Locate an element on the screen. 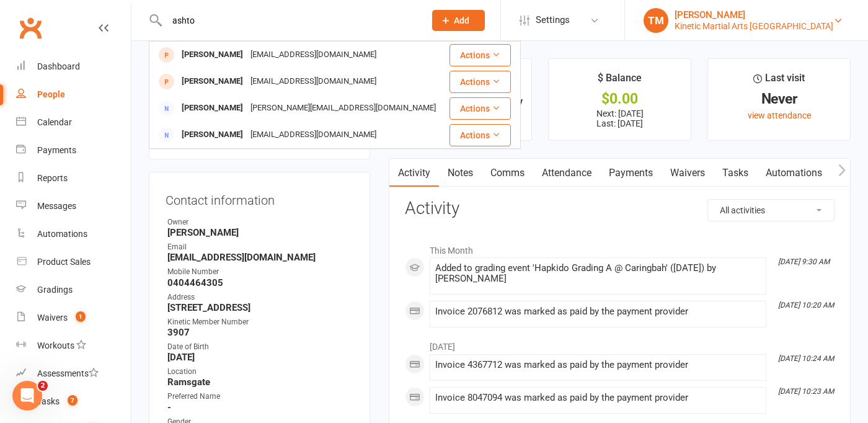 The width and height of the screenshot is (868, 423). div: Automations is located at coordinates (62, 234).